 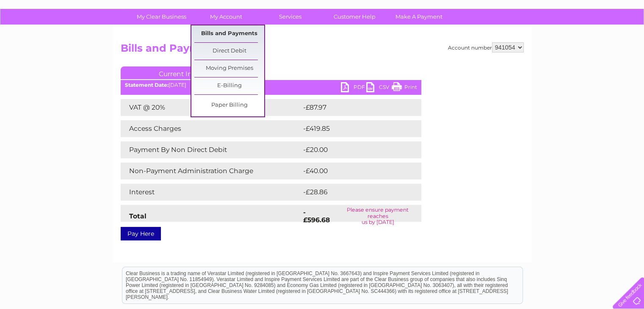 What do you see at coordinates (290, 17) in the screenshot?
I see `a: Services` at bounding box center [290, 17].